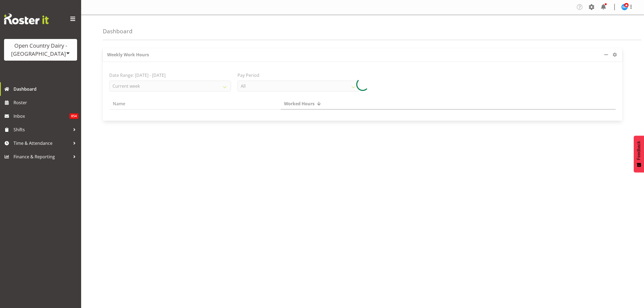  What do you see at coordinates (42, 130) in the screenshot?
I see `span: Shifts` at bounding box center [42, 130].